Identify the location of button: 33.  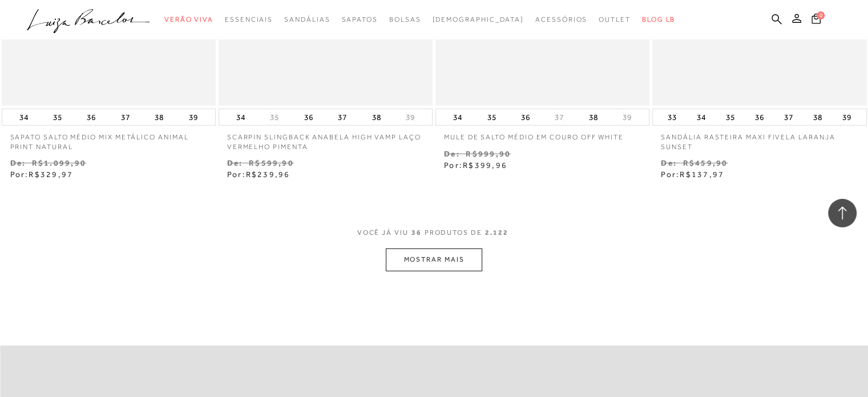
(673, 117).